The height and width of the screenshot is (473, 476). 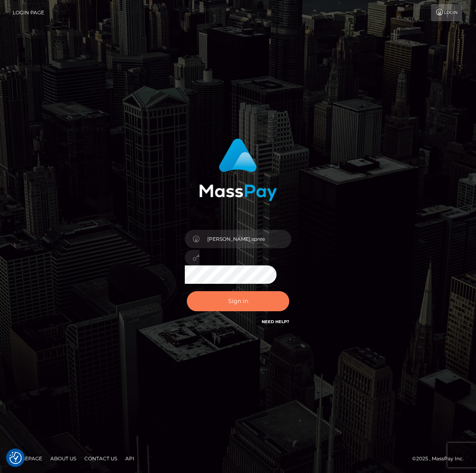 I want to click on a: API, so click(x=130, y=459).